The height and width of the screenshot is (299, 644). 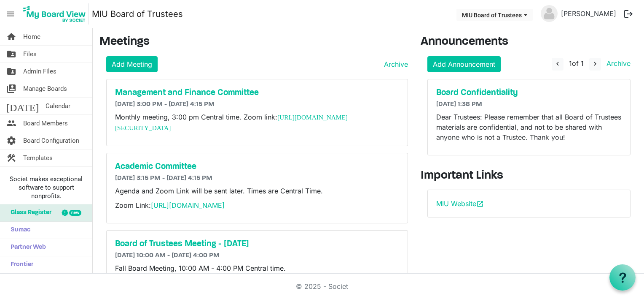 I want to click on span: navigate_next, so click(x=595, y=64).